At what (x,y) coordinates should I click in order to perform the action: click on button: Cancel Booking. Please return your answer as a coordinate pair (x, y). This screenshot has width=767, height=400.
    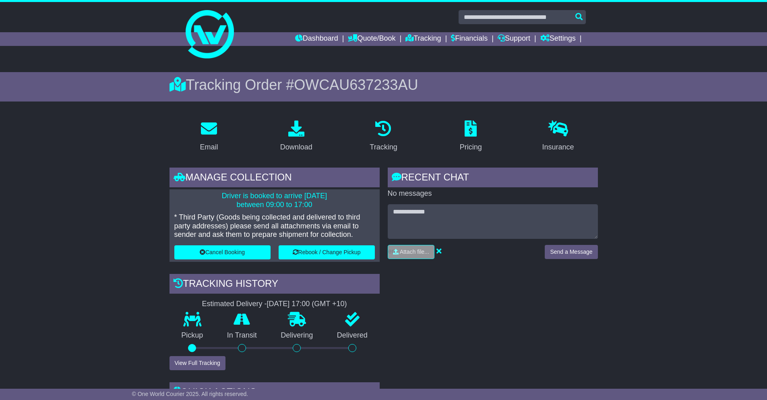
    Looking at the image, I should click on (222, 252).